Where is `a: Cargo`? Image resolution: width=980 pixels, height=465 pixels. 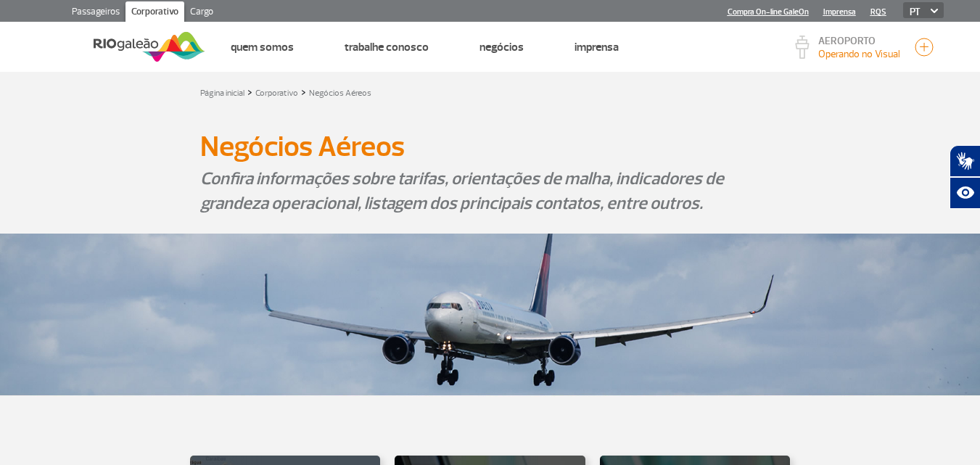 a: Cargo is located at coordinates (201, 13).